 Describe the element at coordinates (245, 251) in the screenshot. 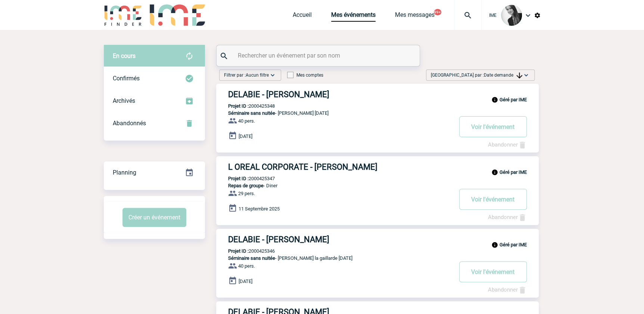

I see `p: 2000425346` at that location.